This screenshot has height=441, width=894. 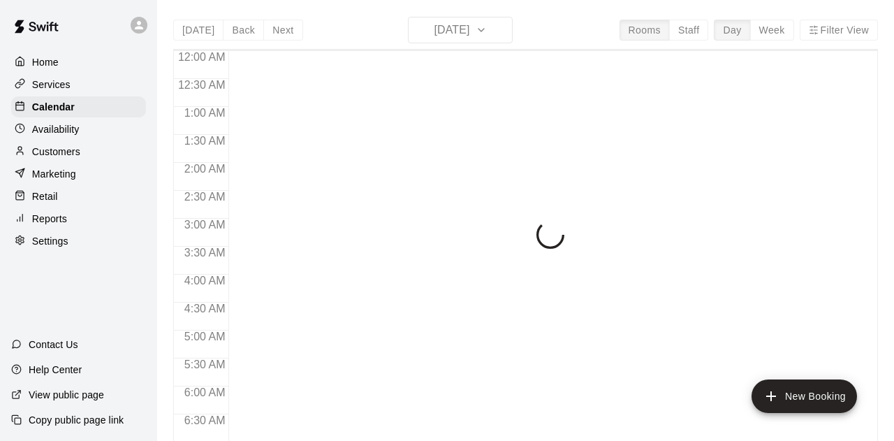 I want to click on span: 5:30 AM, so click(x=205, y=364).